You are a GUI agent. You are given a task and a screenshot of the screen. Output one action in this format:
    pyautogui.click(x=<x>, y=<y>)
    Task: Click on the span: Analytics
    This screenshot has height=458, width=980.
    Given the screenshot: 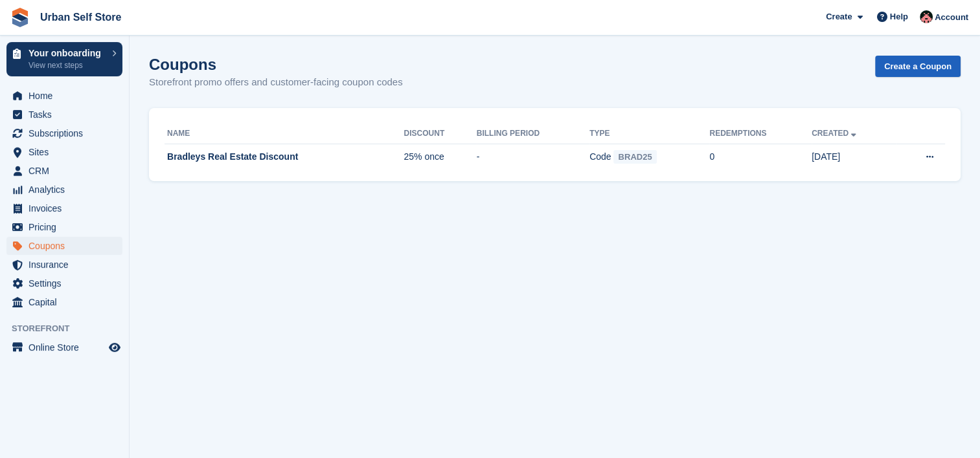 What is the action you would take?
    pyautogui.click(x=67, y=189)
    